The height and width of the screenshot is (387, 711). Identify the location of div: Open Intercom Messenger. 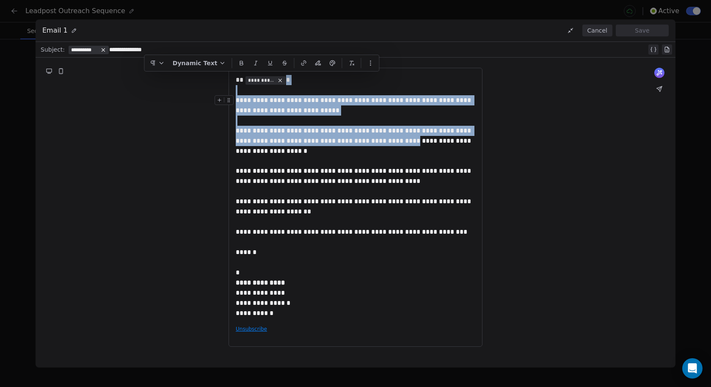
(693, 368).